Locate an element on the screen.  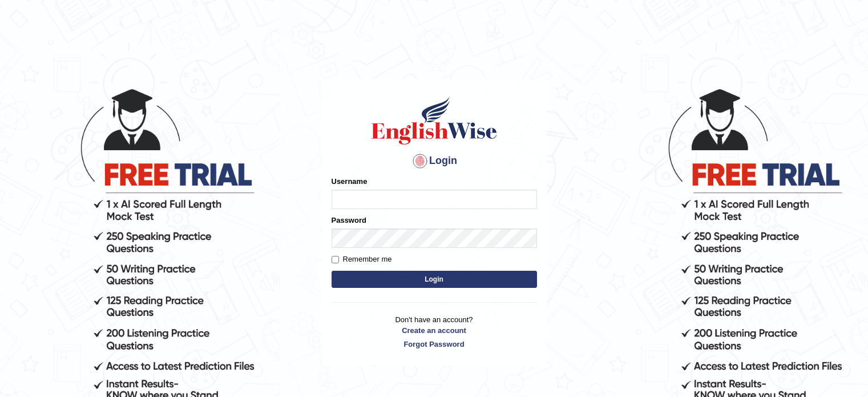
label: Remember me is located at coordinates (362, 259).